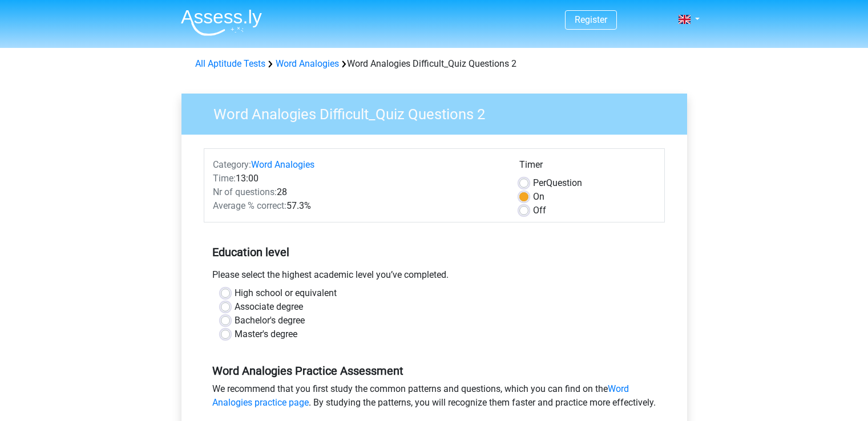 The width and height of the screenshot is (868, 421). What do you see at coordinates (270, 321) in the screenshot?
I see `label: Bachelor's degree` at bounding box center [270, 321].